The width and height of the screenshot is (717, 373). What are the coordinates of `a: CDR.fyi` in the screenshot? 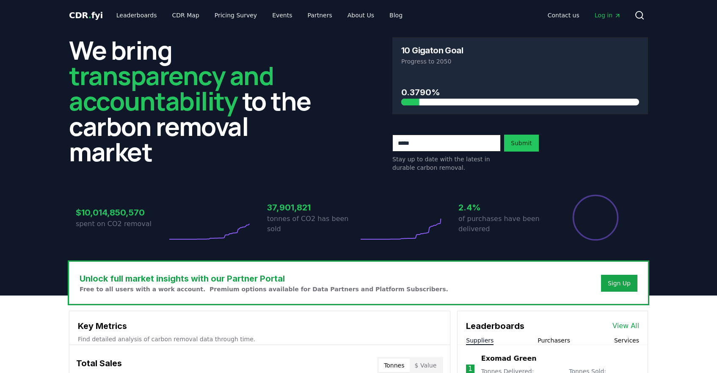 It's located at (86, 15).